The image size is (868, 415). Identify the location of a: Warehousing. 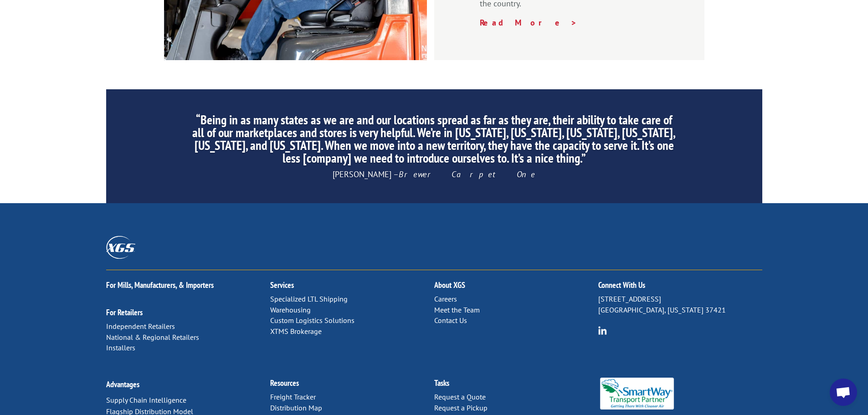
(291, 310).